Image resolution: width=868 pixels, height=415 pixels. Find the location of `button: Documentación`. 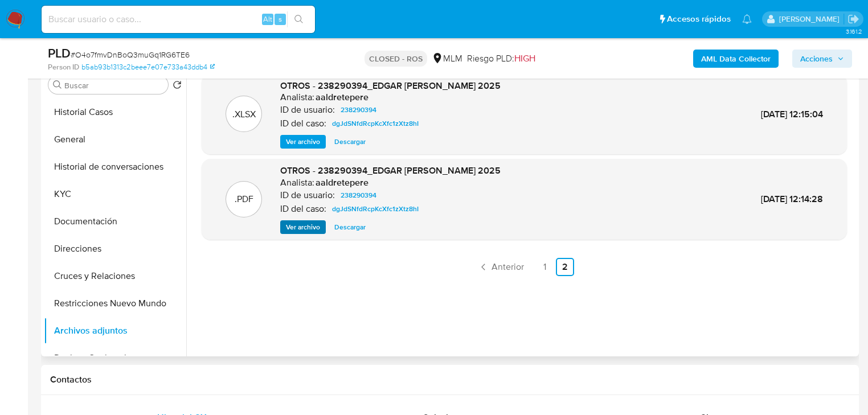

button: Documentación is located at coordinates (115, 221).